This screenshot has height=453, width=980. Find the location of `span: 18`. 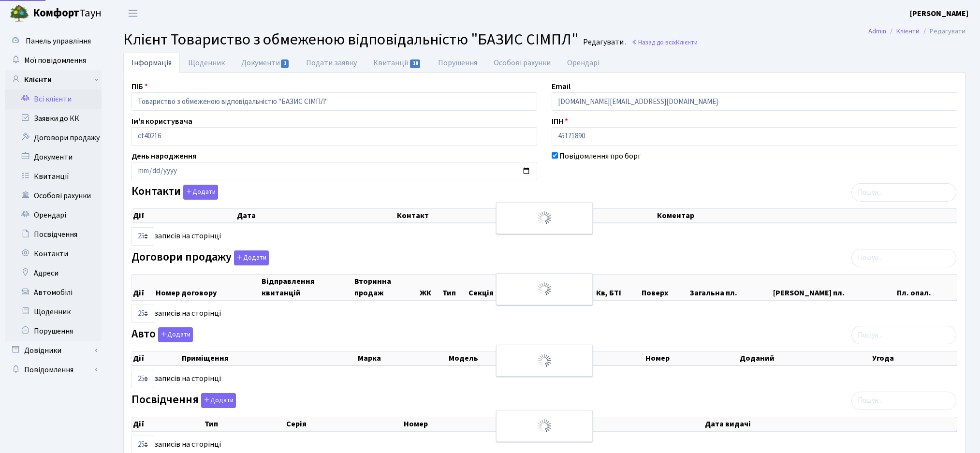

span: 18 is located at coordinates (415, 64).